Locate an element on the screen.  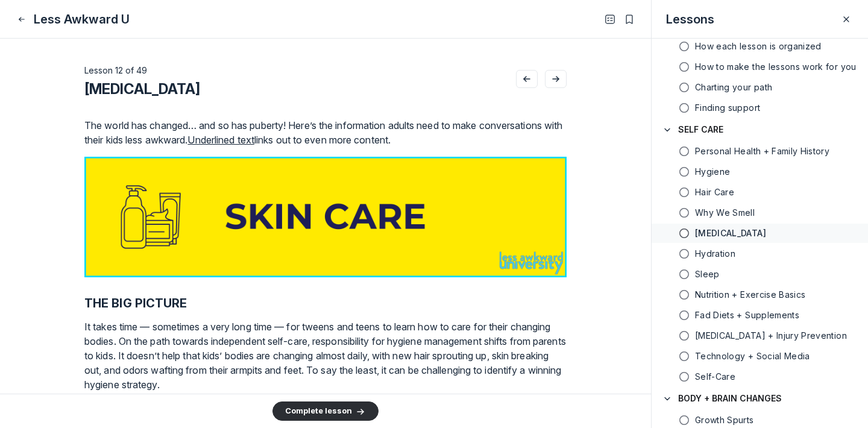
h5: Nutrition + Exercise Basics is located at coordinates (750, 294).